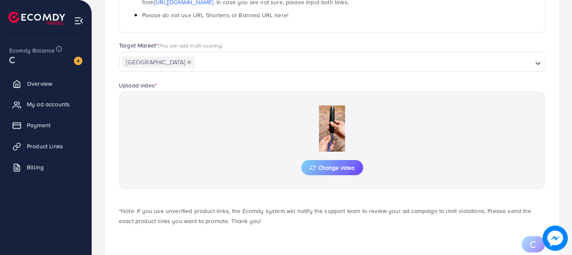 The height and width of the screenshot is (255, 572). What do you see at coordinates (215, 15) in the screenshot?
I see `span: Please do not use URL Shortens or Banned URL here!` at bounding box center [215, 15].